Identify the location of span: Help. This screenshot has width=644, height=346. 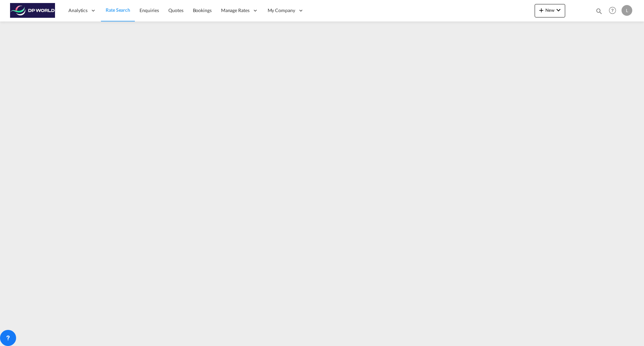
(613, 11).